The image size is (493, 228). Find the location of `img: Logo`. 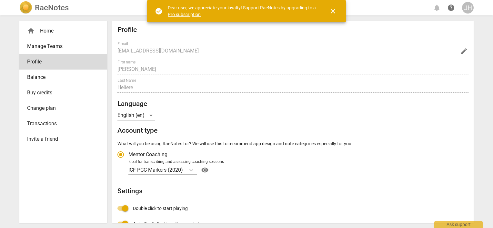

img: Logo is located at coordinates (26, 8).